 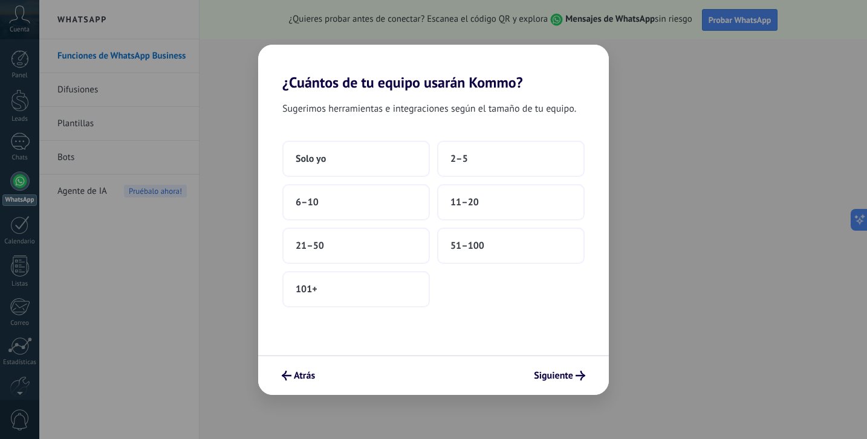 I want to click on button: 2–5, so click(x=511, y=159).